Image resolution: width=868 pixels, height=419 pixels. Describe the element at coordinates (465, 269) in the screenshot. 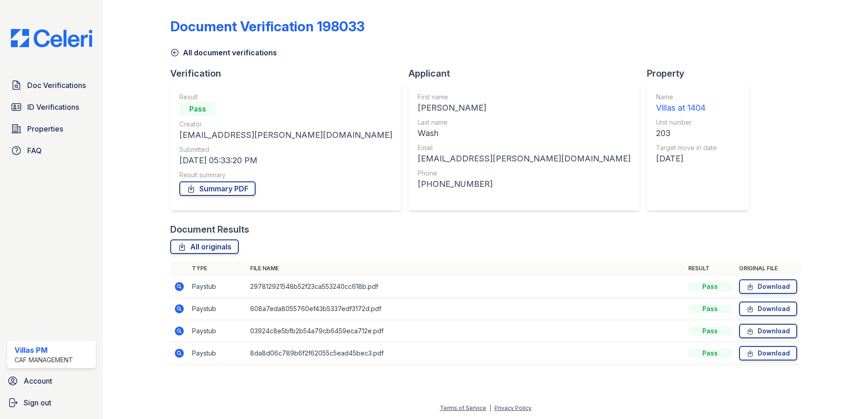

I see `th: File name` at that location.